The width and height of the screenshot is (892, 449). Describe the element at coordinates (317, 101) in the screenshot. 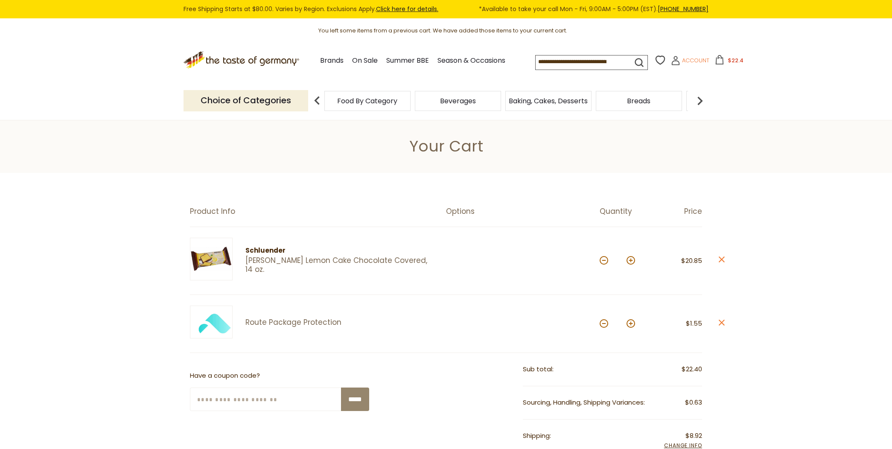

I see `img: previous arrow` at that location.